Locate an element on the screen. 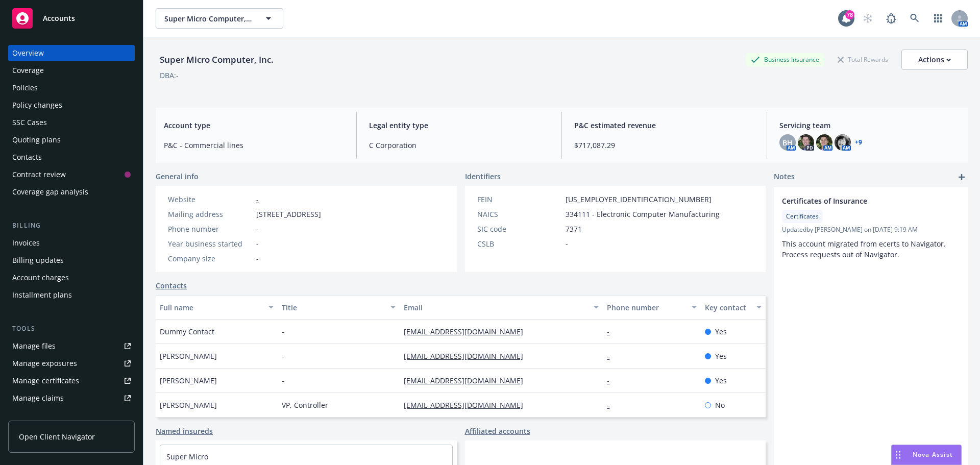 The height and width of the screenshot is (465, 980). button: Nova Assist is located at coordinates (927, 455).